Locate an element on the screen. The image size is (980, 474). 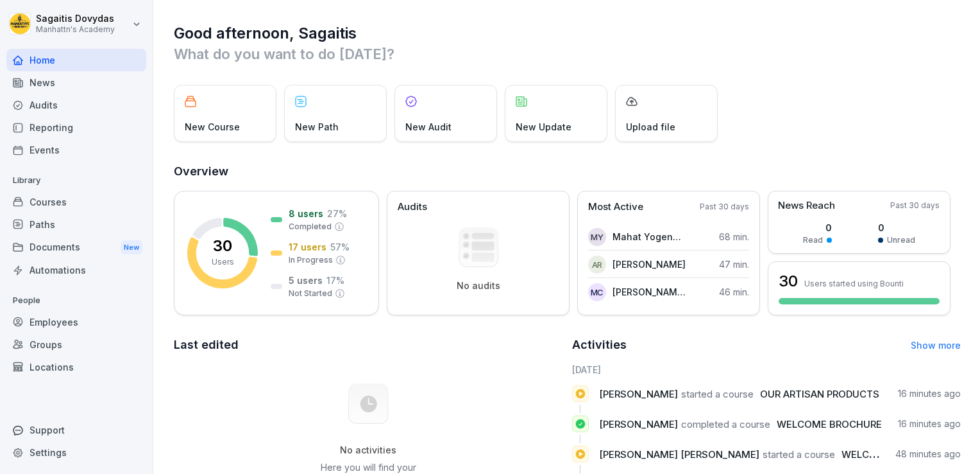
div: Locations is located at coordinates (76, 366).